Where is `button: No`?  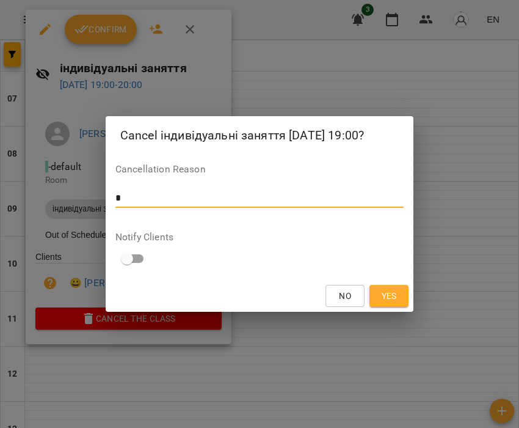 button: No is located at coordinates (345, 296).